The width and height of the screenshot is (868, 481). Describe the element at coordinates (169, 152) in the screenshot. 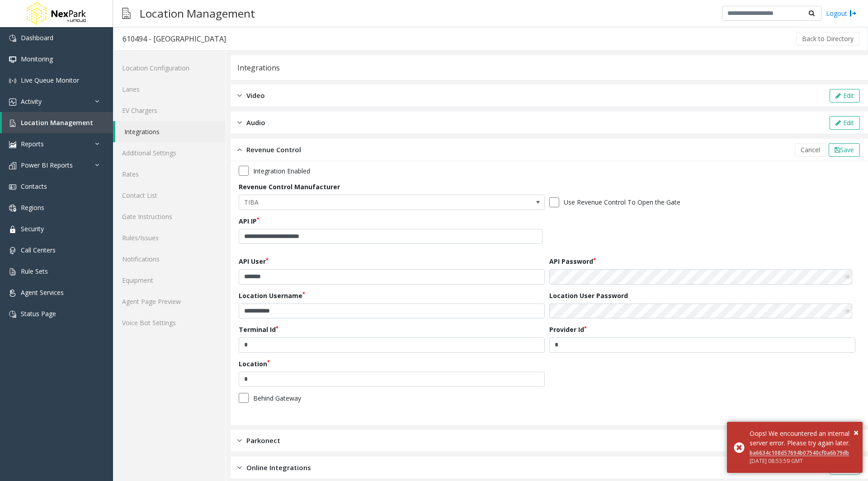

I see `a: Additional Settings` at that location.